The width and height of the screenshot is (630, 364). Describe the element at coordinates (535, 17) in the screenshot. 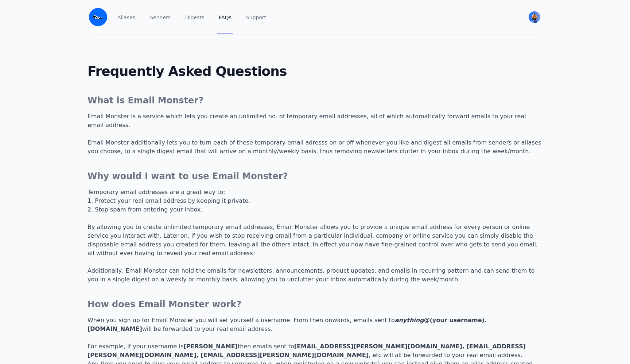

I see `img: Timofey's Avatar` at that location.